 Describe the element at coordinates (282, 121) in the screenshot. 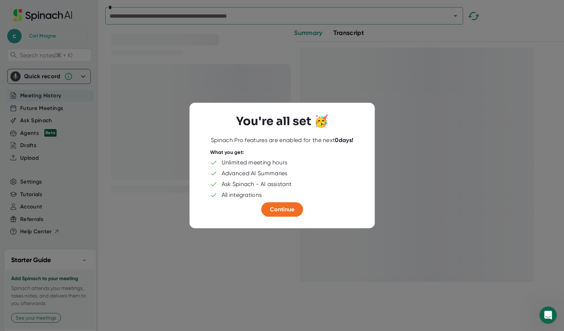

I see `h3: You're all set 🥳` at that location.